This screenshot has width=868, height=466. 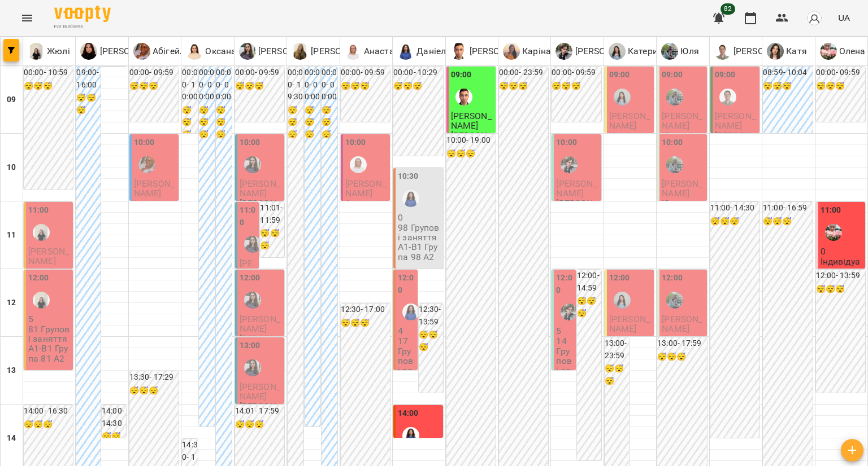 I want to click on a: О Олена, so click(x=843, y=51).